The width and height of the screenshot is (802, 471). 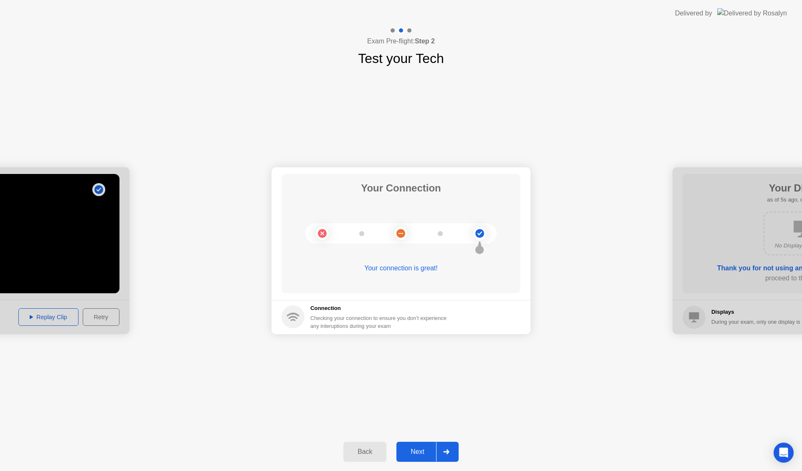 I want to click on img: Delivered by Rosalyn, so click(x=752, y=13).